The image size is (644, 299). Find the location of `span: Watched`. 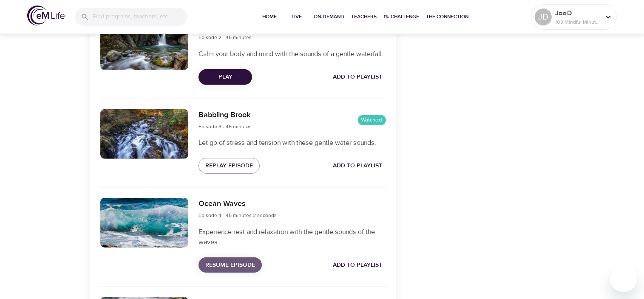

span: Watched is located at coordinates (372, 120).